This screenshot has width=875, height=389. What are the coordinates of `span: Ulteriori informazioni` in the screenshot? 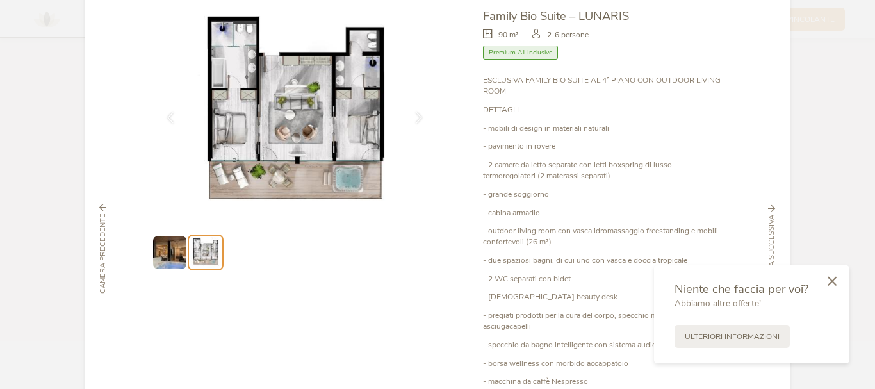 It's located at (732, 336).